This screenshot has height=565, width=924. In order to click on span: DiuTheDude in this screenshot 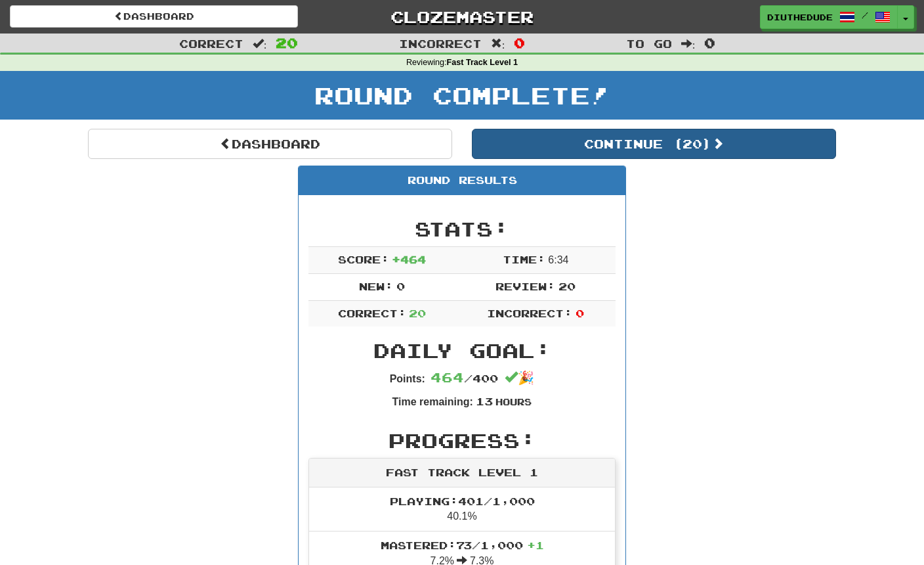, I will do `click(800, 17)`.